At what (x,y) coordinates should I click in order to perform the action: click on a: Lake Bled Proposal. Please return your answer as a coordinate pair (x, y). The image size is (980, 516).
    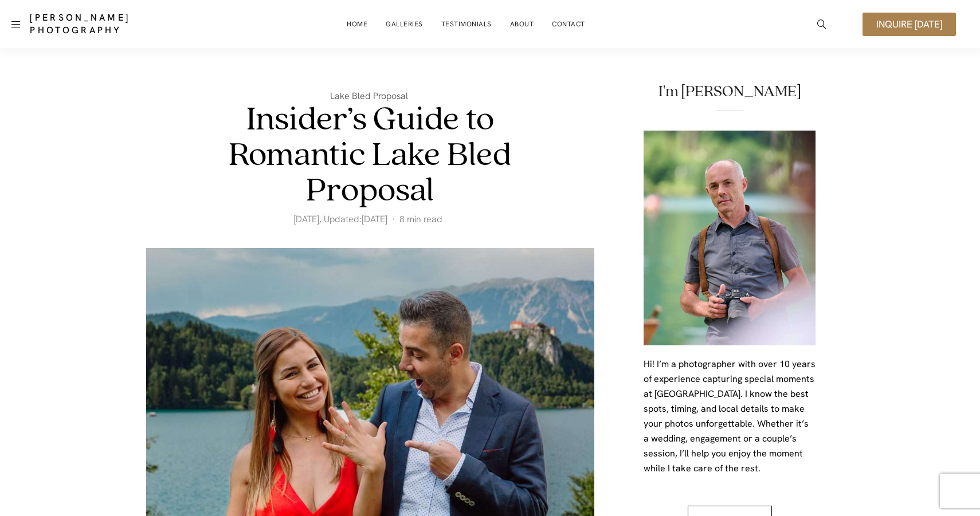
    Looking at the image, I should click on (370, 96).